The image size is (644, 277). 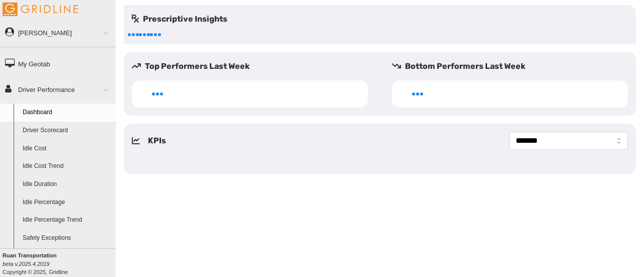 I want to click on a: Idle Duration, so click(x=67, y=184).